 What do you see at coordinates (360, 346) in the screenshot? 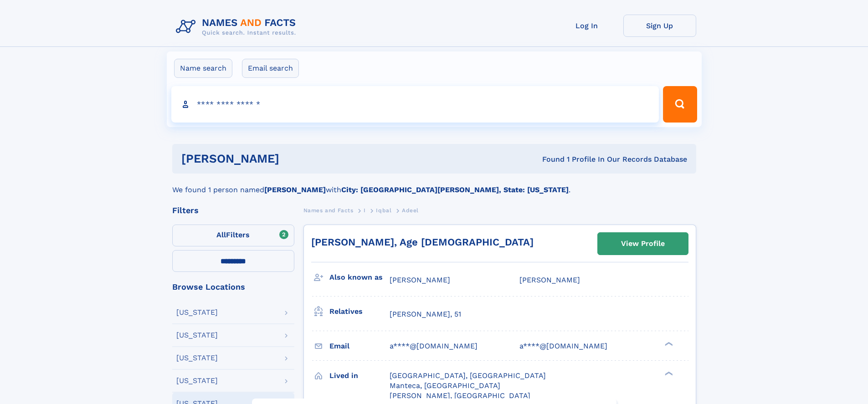
I see `h3: Email` at bounding box center [360, 346].